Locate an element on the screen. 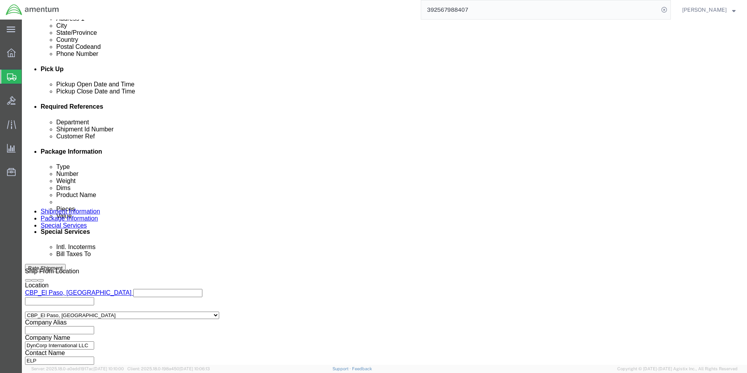 Image resolution: width=747 pixels, height=373 pixels. span: Client: 2025.18.0-198a450 is located at coordinates (168, 368).